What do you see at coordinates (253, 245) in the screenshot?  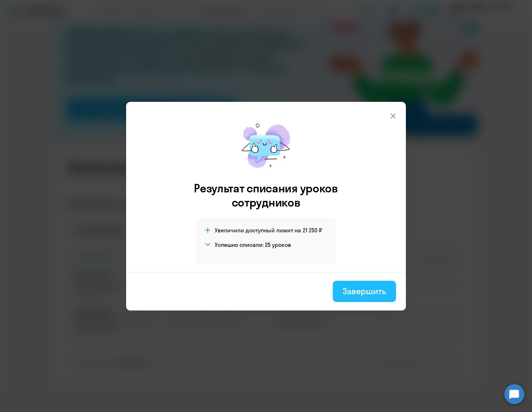 I see `h4: Успешно списали: 25 уроков` at bounding box center [253, 245].